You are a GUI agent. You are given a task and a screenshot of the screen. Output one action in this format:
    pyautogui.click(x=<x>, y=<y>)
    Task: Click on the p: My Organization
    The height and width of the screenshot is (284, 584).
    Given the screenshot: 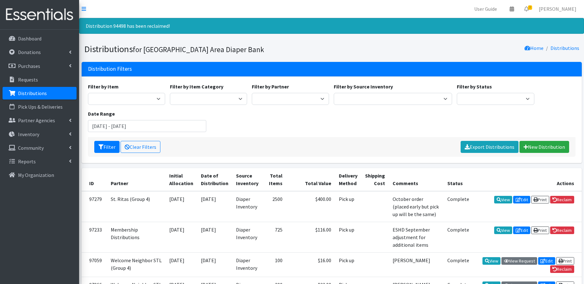 What is the action you would take?
    pyautogui.click(x=36, y=175)
    